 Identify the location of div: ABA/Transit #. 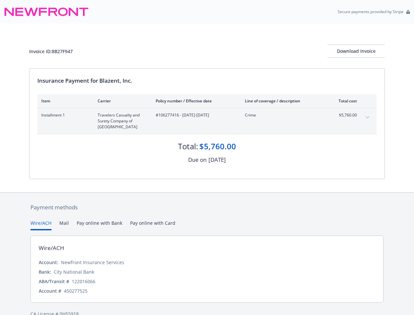
(54, 281).